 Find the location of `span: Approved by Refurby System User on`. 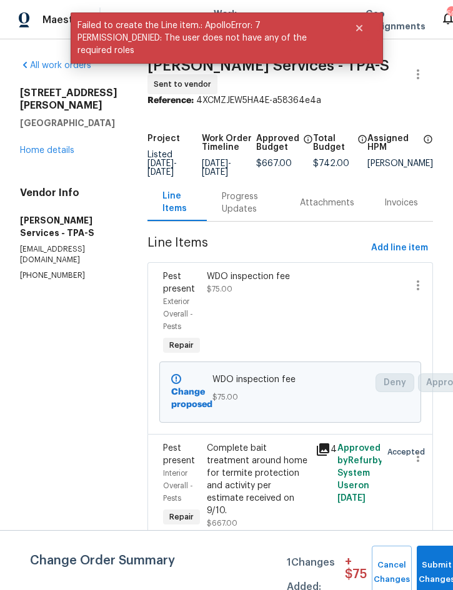

span: Approved by Refurby System User on is located at coordinates (360, 473).